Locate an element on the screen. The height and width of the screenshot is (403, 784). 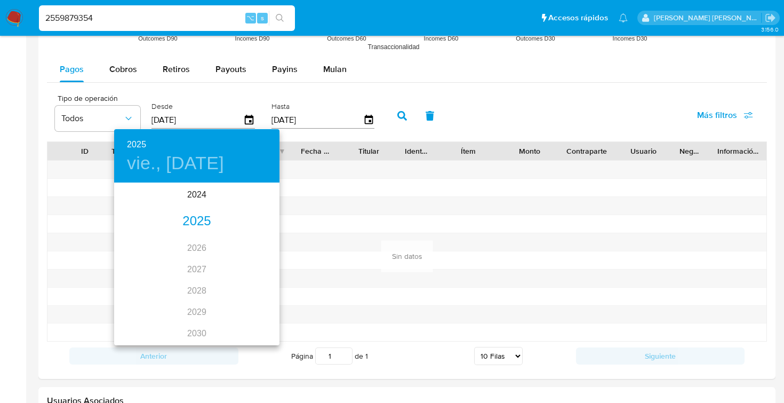
div: 2024 is located at coordinates (197, 195).